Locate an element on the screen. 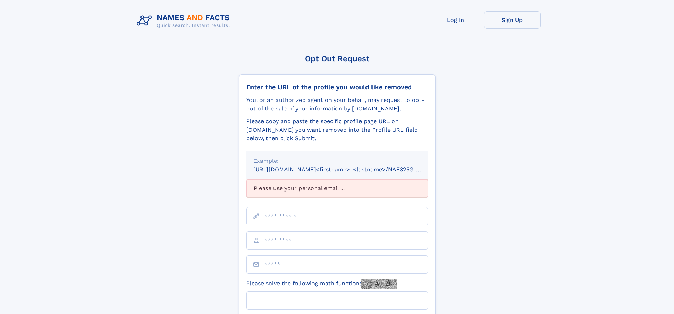 This screenshot has width=674, height=314. div: Enter the URL of the profile you would like removed is located at coordinates (337, 87).